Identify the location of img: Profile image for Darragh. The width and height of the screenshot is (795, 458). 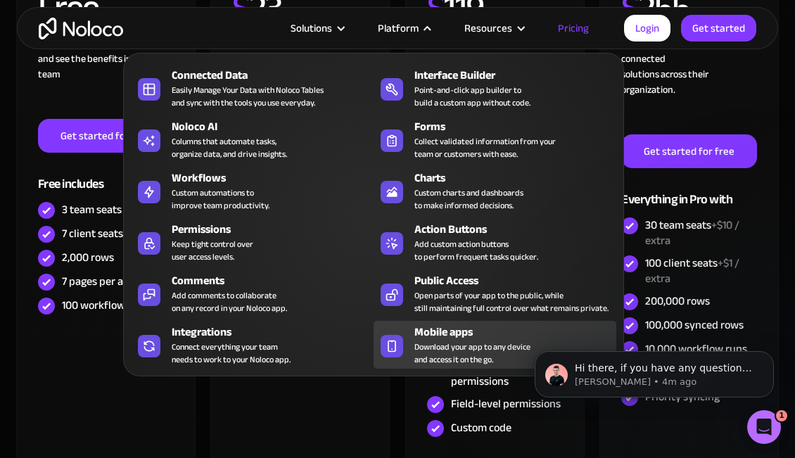
(43, 53).